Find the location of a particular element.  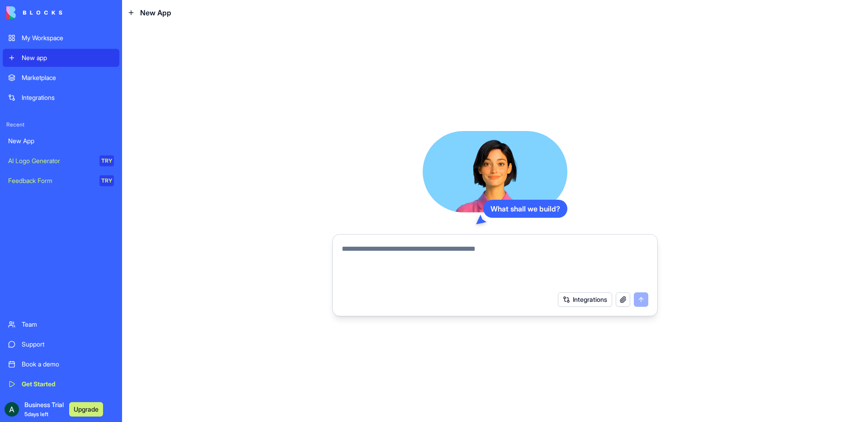

span: Recent is located at coordinates (61, 125).